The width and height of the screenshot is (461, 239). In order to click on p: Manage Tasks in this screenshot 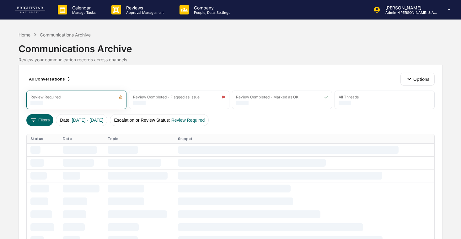, I will do `click(83, 13)`.